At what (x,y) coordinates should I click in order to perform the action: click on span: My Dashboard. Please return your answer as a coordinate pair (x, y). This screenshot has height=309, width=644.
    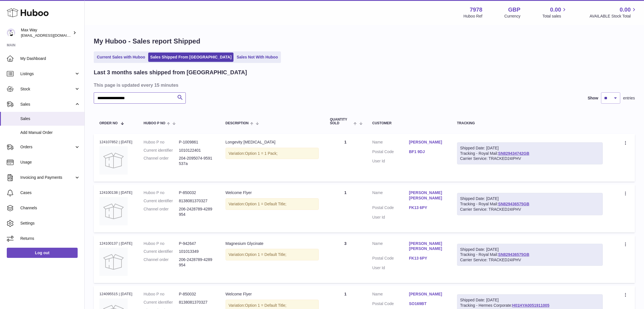
    Looking at the image, I should click on (50, 58).